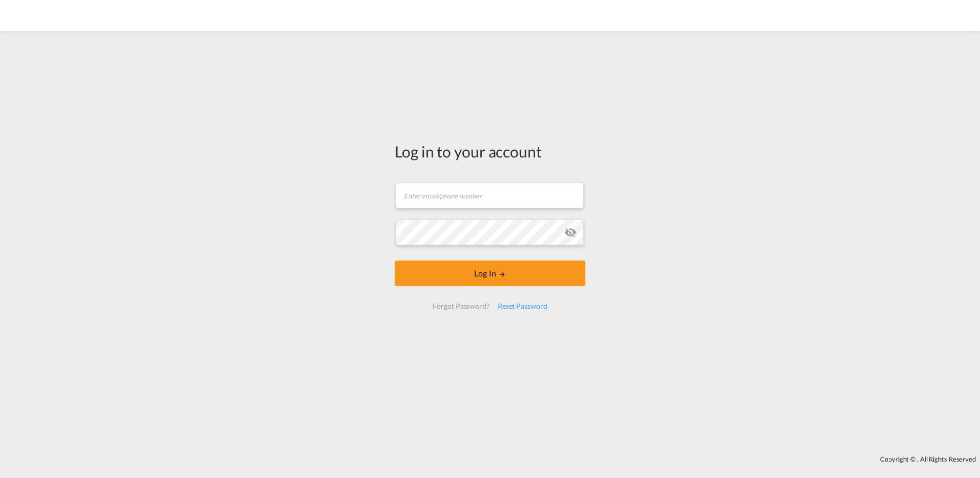 The image size is (980, 478). What do you see at coordinates (461, 306) in the screenshot?
I see `div: Forgot Password?` at bounding box center [461, 306].